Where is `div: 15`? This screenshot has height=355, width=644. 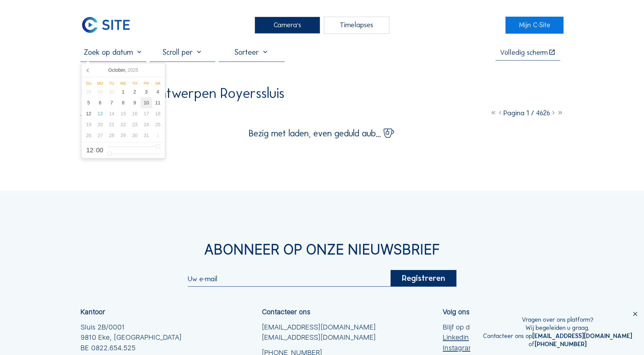
div: 15 is located at coordinates (123, 114).